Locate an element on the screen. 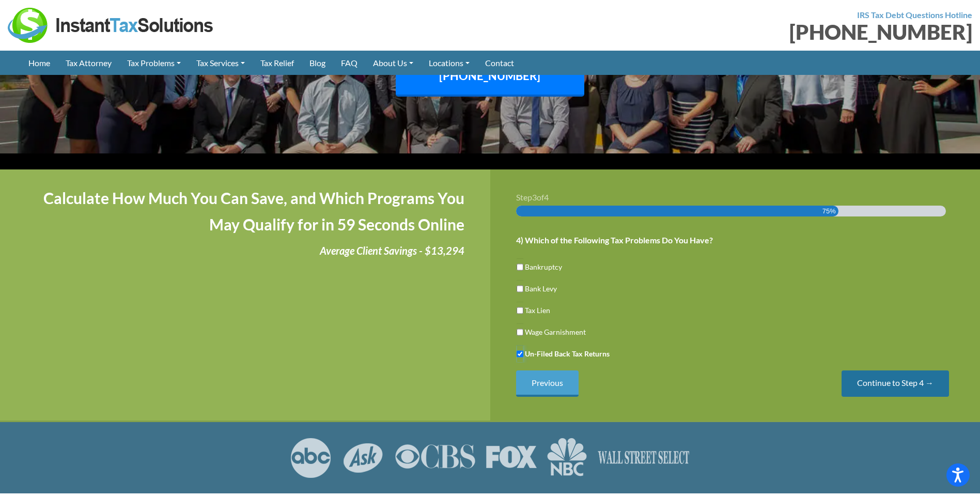  h3: Step of is located at coordinates (735, 197).